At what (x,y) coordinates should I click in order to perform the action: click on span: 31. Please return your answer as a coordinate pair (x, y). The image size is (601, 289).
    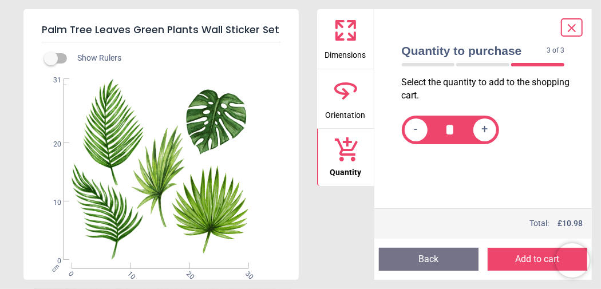
    Looking at the image, I should click on (50, 80).